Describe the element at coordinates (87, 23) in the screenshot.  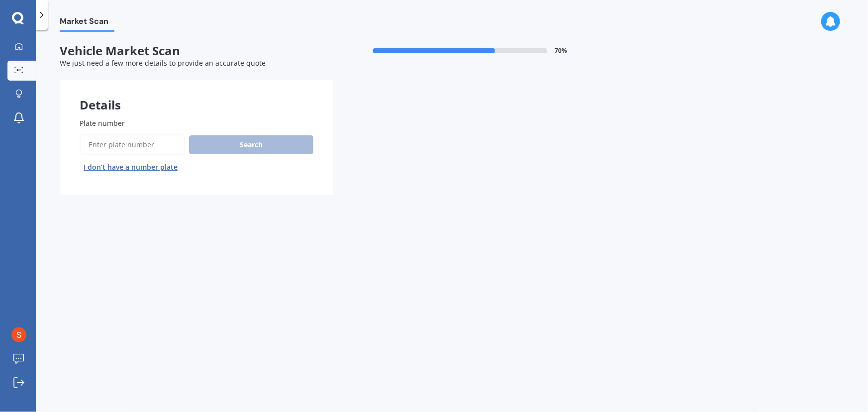
I see `span: Market Scan` at that location.